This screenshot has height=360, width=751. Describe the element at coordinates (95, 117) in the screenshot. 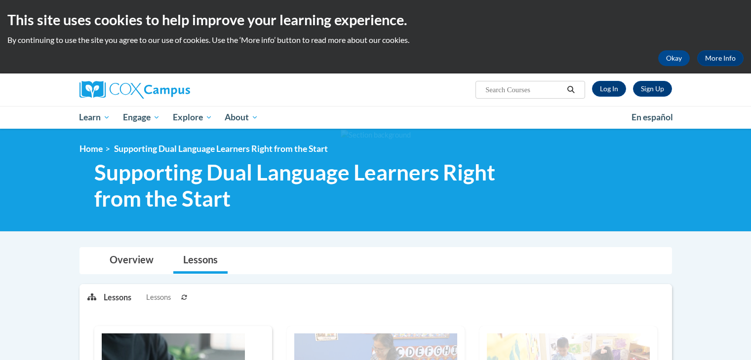

I see `a: Learn` at that location.